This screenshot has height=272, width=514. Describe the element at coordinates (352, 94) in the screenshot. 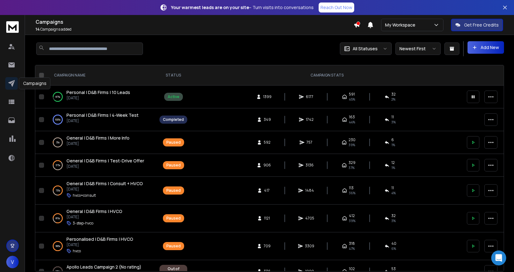

I see `span: 591` at that location.